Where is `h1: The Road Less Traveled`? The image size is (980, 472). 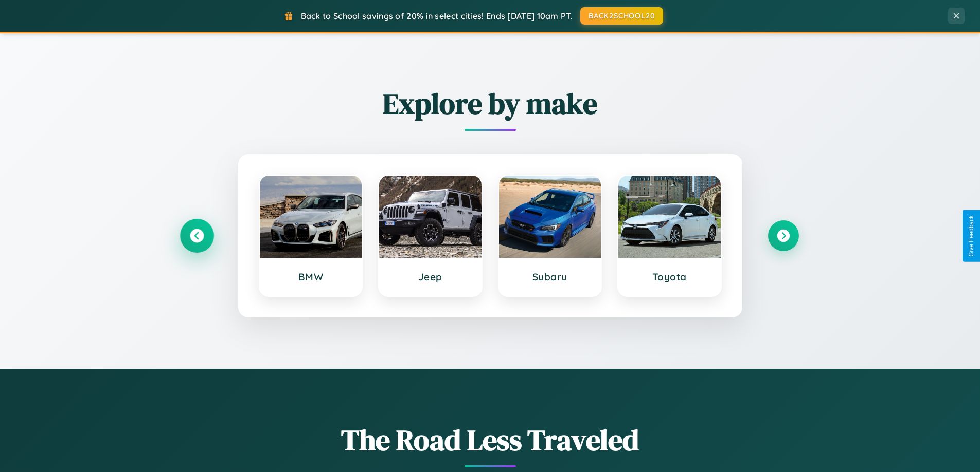
h1: The Road Less Traveled is located at coordinates (490, 440).